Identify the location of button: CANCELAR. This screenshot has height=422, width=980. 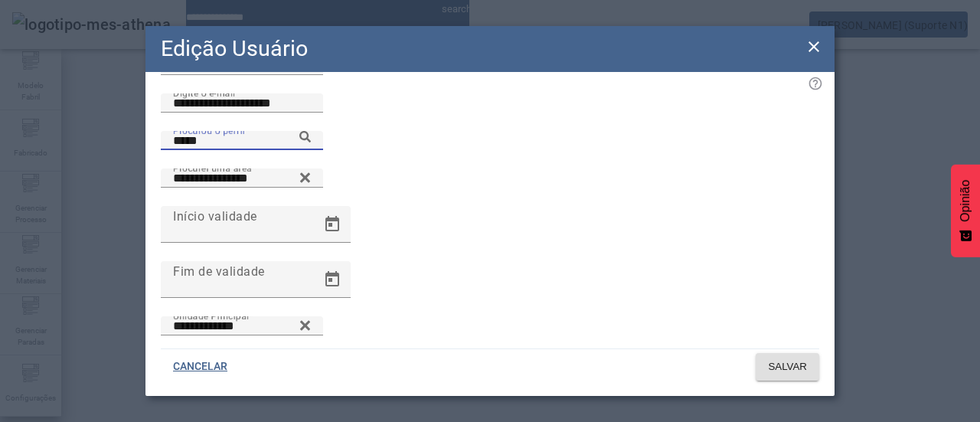
(200, 367).